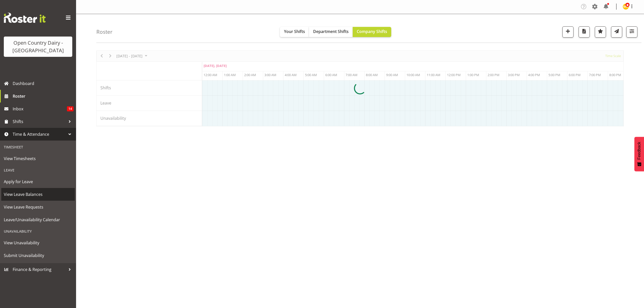 This screenshot has width=644, height=308. Describe the element at coordinates (40, 109) in the screenshot. I see `span: Inbox` at that location.